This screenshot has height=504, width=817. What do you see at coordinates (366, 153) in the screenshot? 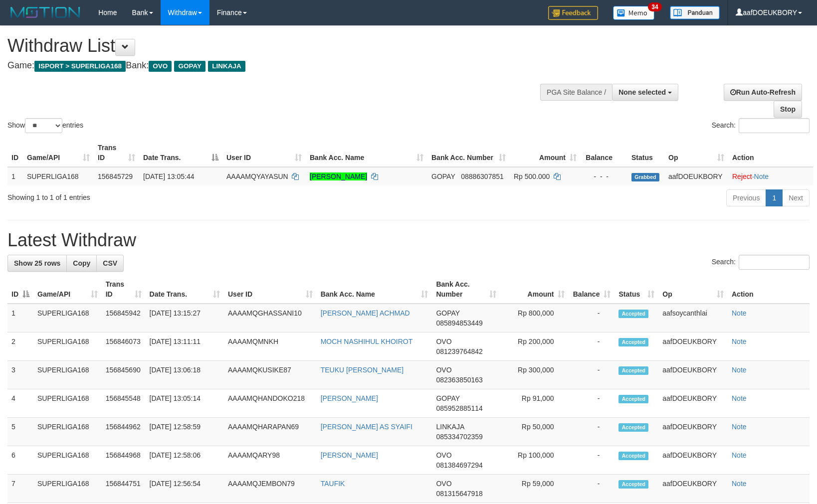
I see `th: Bank Acc. Name: activate to sort column ascending` at bounding box center [366, 153].